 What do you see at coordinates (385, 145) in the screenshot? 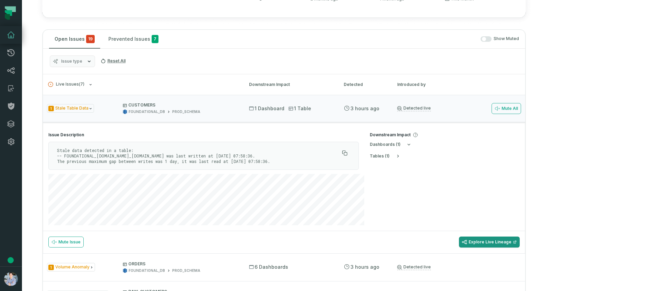
I see `h5: dashboard s ( 1 )` at bounding box center [385, 145].